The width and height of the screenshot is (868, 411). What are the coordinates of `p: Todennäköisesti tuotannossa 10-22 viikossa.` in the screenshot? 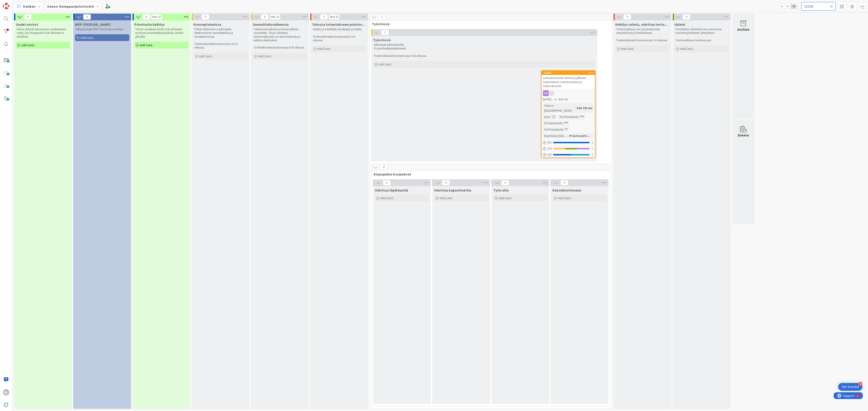 It's located at (221, 46).